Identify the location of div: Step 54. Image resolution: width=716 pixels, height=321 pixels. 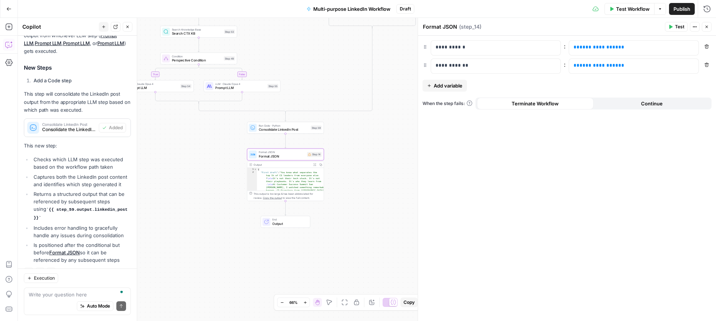
(186, 86).